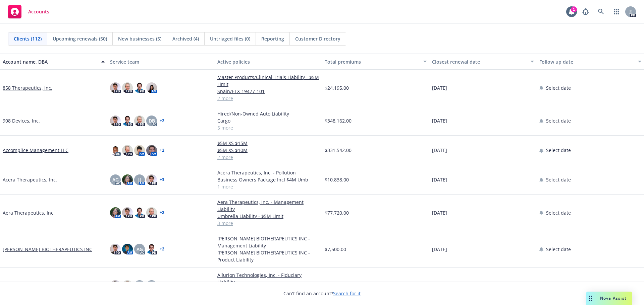 The height and width of the screenshot is (305, 644). I want to click on a: Spain/ETX-19477-101, so click(268, 91).